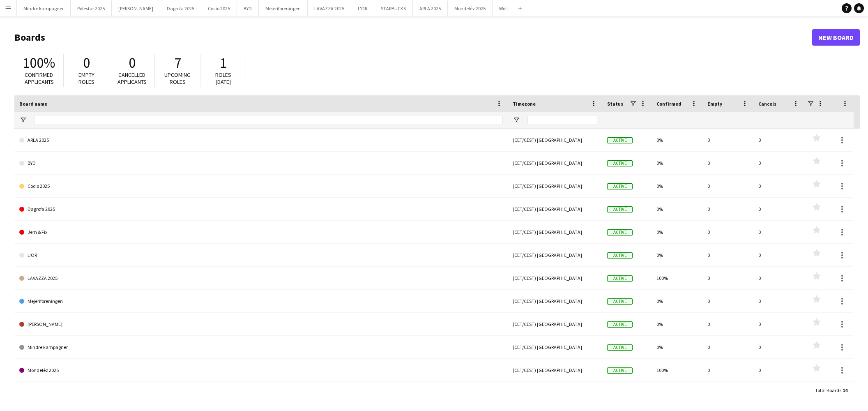 This screenshot has width=868, height=411. Describe the element at coordinates (178, 78) in the screenshot. I see `span: Upcoming roles` at that location.